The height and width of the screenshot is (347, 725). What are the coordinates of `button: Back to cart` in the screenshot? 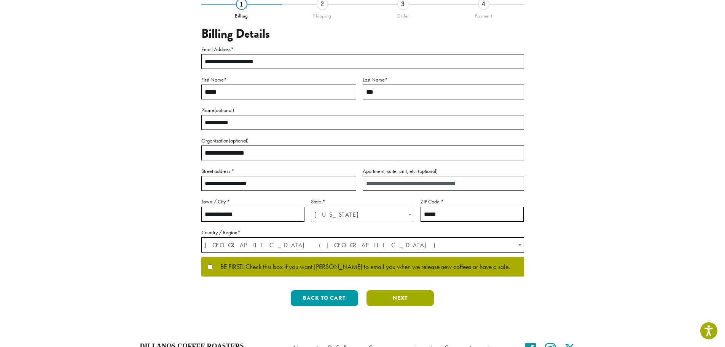 It's located at (324, 298).